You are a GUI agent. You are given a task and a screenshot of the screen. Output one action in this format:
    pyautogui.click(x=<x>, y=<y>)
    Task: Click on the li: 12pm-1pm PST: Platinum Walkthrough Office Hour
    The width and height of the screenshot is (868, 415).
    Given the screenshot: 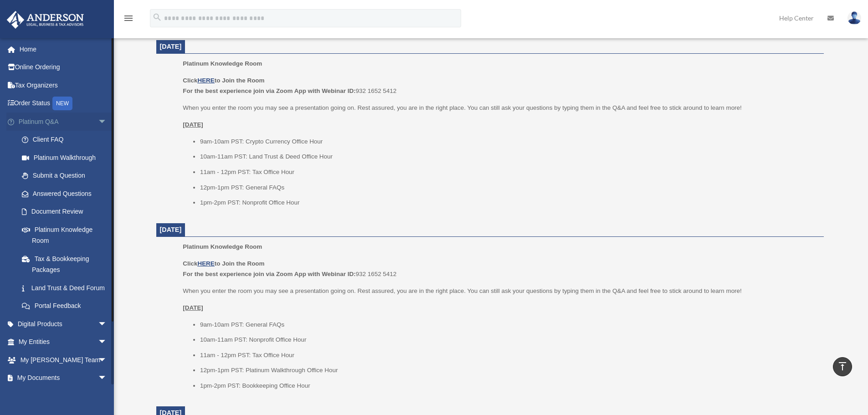 What is the action you would take?
    pyautogui.click(x=509, y=370)
    